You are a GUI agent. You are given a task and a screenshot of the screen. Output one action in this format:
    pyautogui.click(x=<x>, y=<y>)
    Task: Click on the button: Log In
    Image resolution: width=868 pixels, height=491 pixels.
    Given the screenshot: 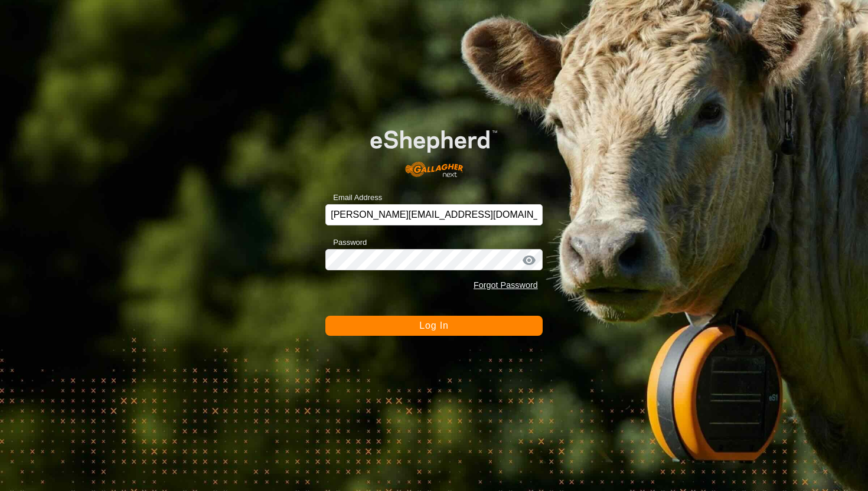 What is the action you would take?
    pyautogui.click(x=434, y=326)
    